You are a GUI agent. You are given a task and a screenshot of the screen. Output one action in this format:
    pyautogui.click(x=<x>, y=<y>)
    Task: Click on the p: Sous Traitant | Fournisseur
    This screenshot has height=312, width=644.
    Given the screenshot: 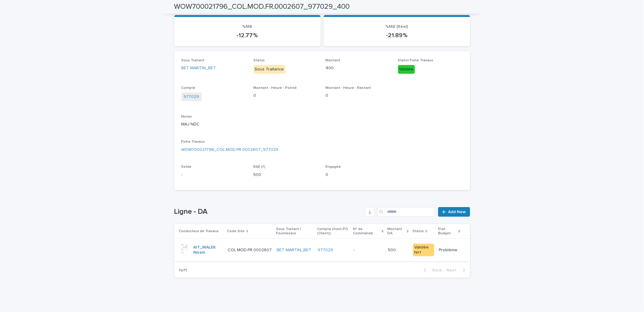 What is the action you would take?
    pyautogui.click(x=295, y=231)
    